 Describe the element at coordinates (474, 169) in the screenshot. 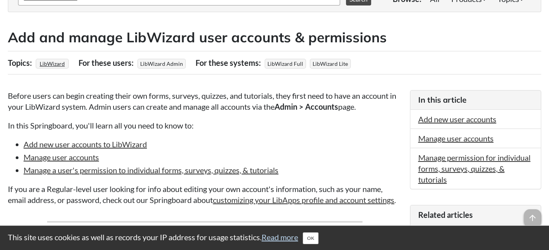

I see `a: Manage permission for individual forms, surveys, quizzes, & tutorials` at that location.